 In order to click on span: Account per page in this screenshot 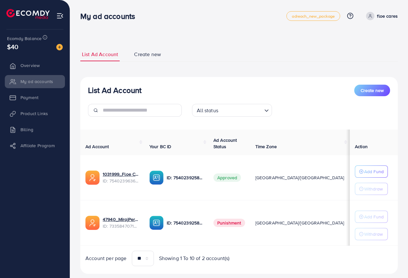, I will do `click(106, 258)`.